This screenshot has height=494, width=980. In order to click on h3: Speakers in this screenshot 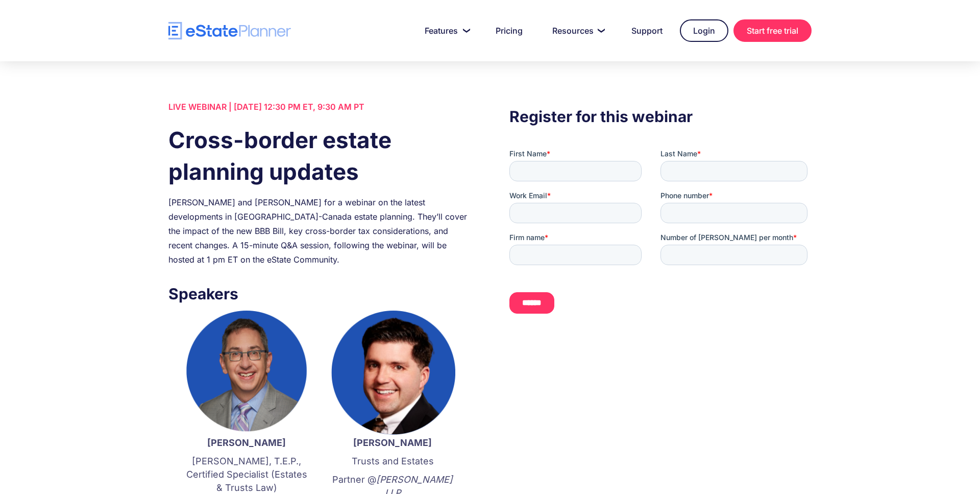, I will do `click(320, 293)`.